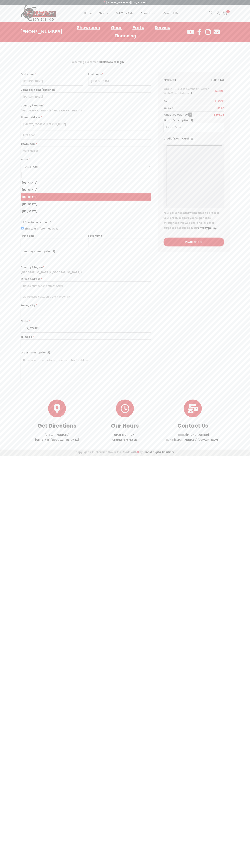 The image size is (250, 868). Describe the element at coordinates (158, 452) in the screenshot. I see `a: Honest Digital Solutions` at that location.